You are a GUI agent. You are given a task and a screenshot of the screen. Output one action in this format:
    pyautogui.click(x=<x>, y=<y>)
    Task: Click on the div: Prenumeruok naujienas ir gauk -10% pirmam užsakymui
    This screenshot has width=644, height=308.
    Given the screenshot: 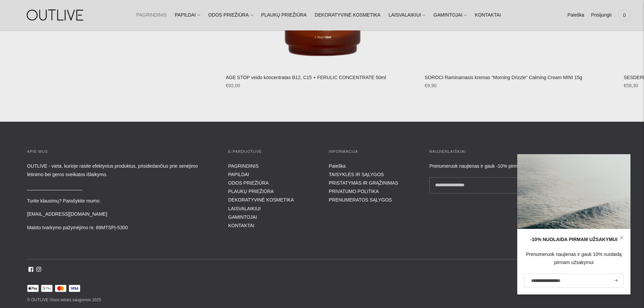 What is the action you would take?
    pyautogui.click(x=523, y=166)
    